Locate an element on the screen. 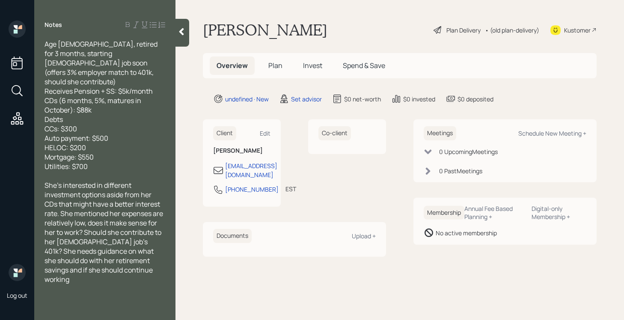  span: Mortgage: $550 is located at coordinates (69, 157).